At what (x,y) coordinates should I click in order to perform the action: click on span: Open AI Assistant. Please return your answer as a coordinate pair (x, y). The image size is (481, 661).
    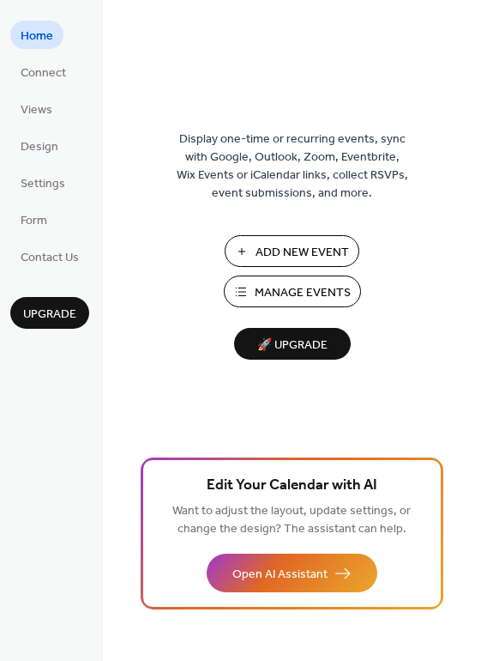
    Looking at the image, I should click on (280, 574).